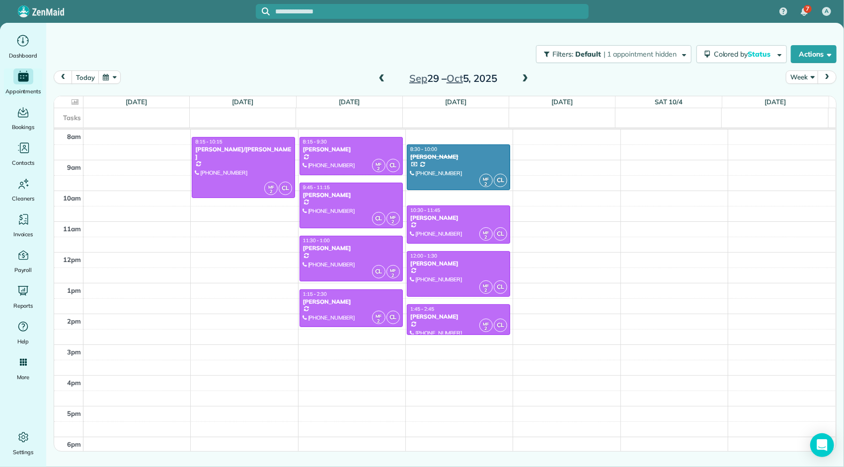 The height and width of the screenshot is (467, 844). I want to click on span: 10am, so click(72, 198).